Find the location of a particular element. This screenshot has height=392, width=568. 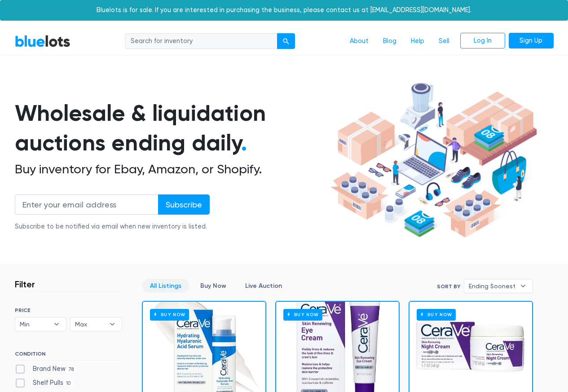

a: Sign Up is located at coordinates (531, 41).